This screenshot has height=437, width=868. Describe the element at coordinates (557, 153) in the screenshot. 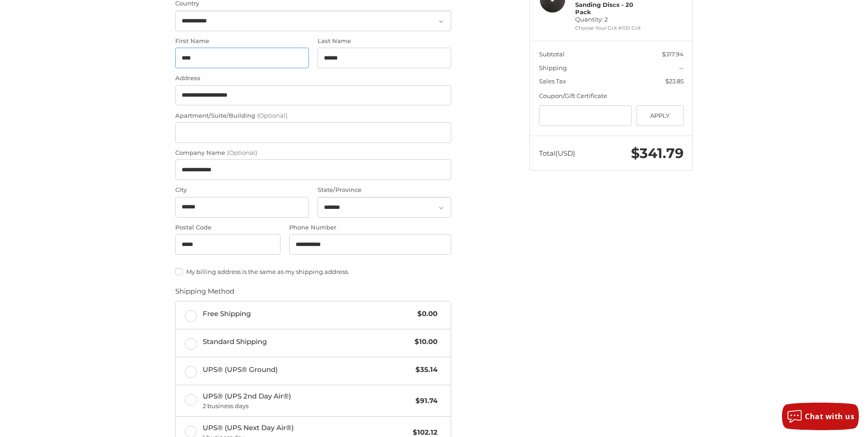

I see `span: Total (USD)` at that location.